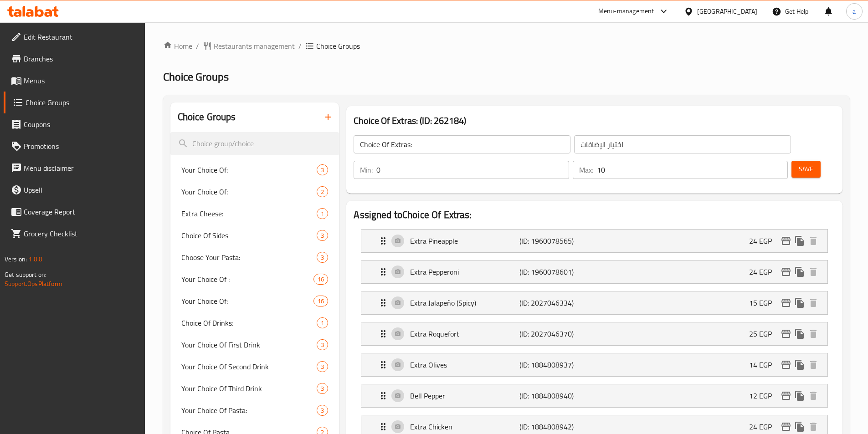 The width and height of the screenshot is (868, 434). I want to click on a: Coverage Report, so click(74, 212).